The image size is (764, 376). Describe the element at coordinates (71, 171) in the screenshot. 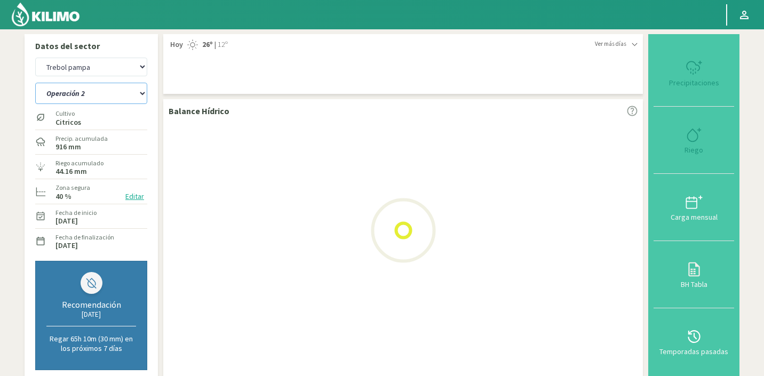

I see `label: 44.16 mm` at that location.